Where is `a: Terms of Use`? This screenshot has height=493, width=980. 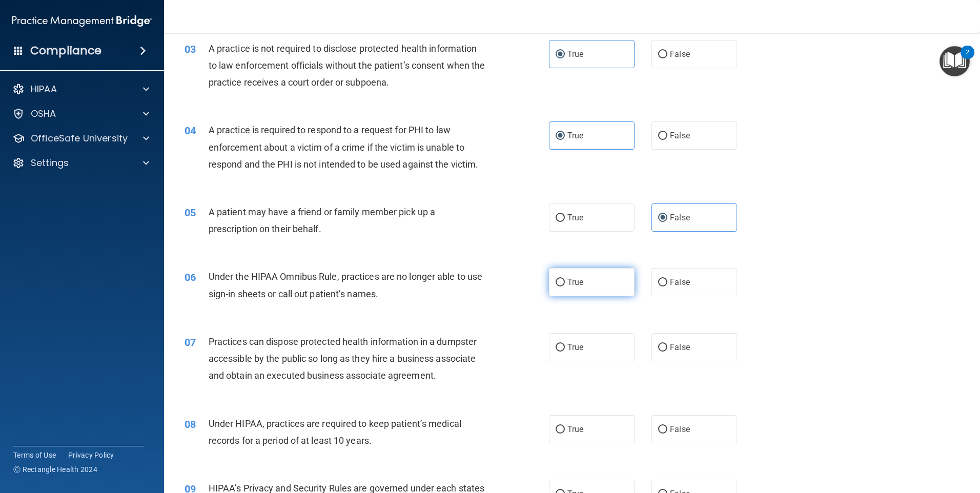
a: Terms of Use is located at coordinates (34, 455).